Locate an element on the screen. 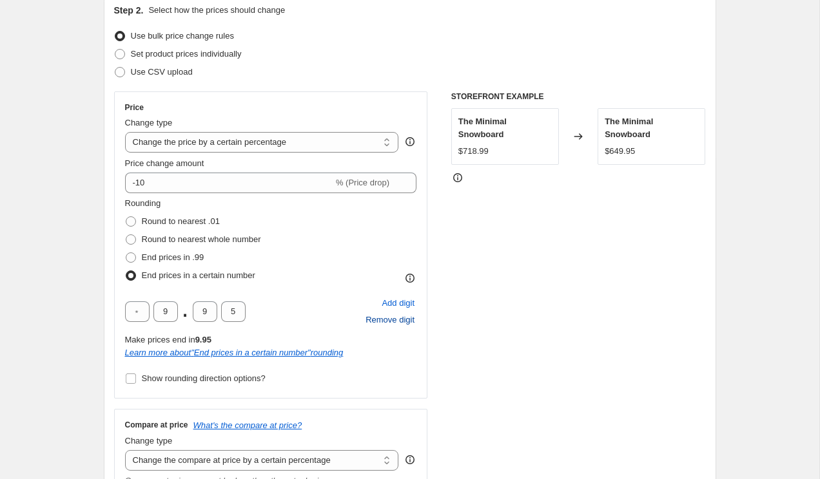  span: Round to nearest .01 is located at coordinates (180, 221).